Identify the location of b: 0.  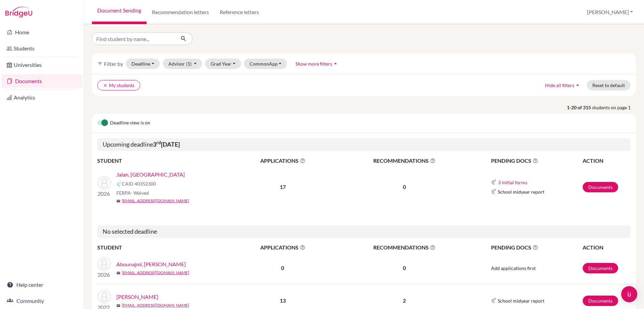
(283, 267).